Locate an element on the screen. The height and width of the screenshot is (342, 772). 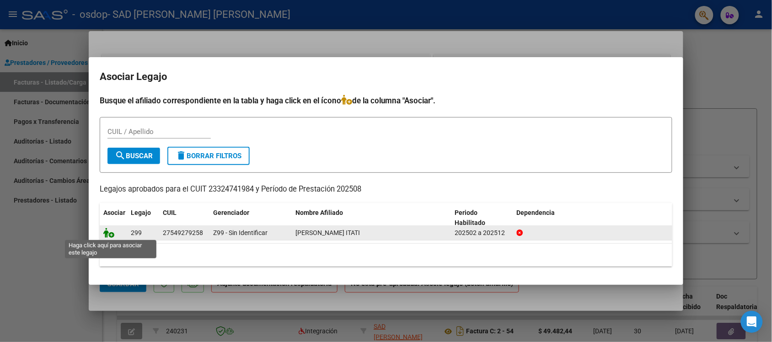
datatable-header-cell: Periodo Habilitado is located at coordinates (482, 218).